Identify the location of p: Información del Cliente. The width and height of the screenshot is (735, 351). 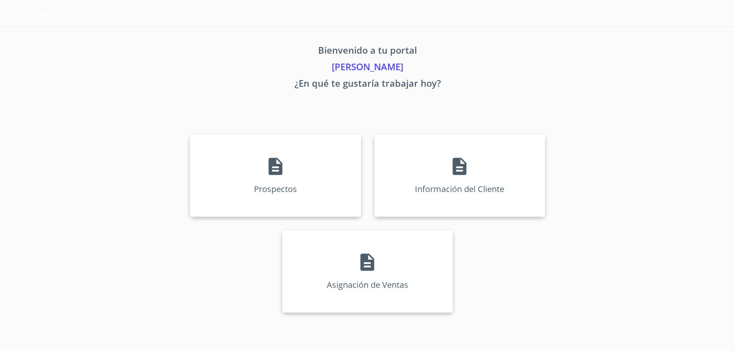
(459, 189).